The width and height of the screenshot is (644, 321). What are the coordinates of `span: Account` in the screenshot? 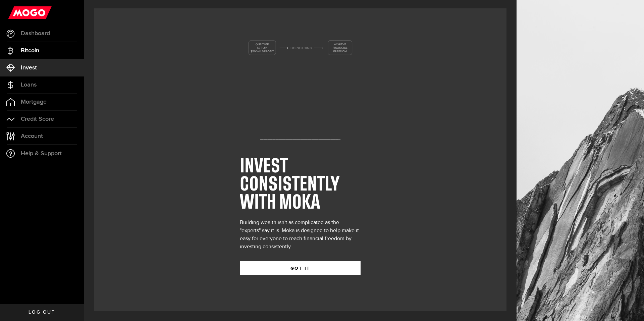 It's located at (32, 136).